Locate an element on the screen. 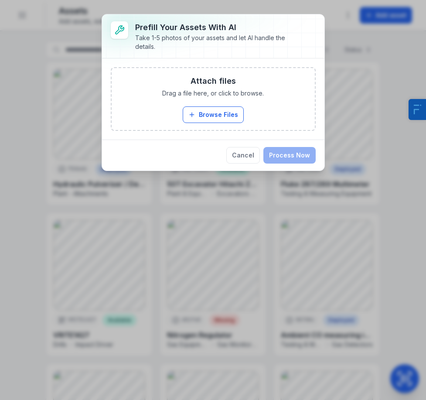 Image resolution: width=426 pixels, height=400 pixels. button: Browse Files is located at coordinates (213, 115).